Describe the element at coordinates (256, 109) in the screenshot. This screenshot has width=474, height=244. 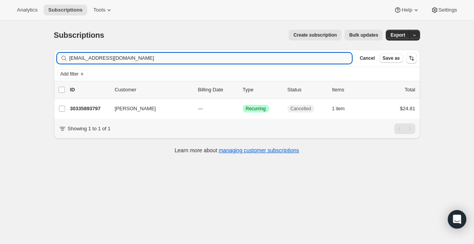
I see `span: Recurring` at that location.